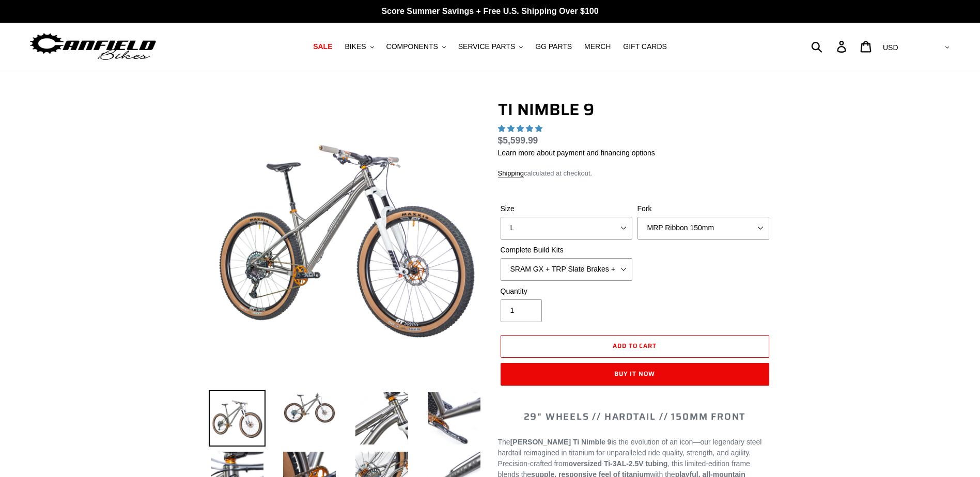 The width and height of the screenshot is (980, 477). What do you see at coordinates (644, 47) in the screenshot?
I see `a: GIFT CARDS` at bounding box center [644, 47].